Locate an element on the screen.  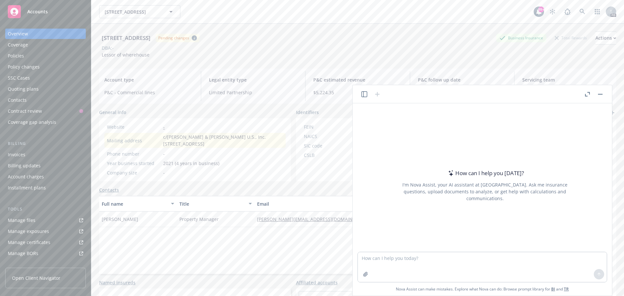
span: P&C follow up date is located at coordinates (462, 80).